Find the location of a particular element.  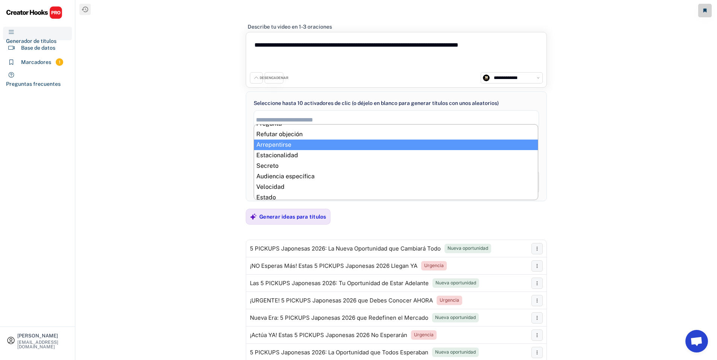

font: Secreto is located at coordinates (267, 166).